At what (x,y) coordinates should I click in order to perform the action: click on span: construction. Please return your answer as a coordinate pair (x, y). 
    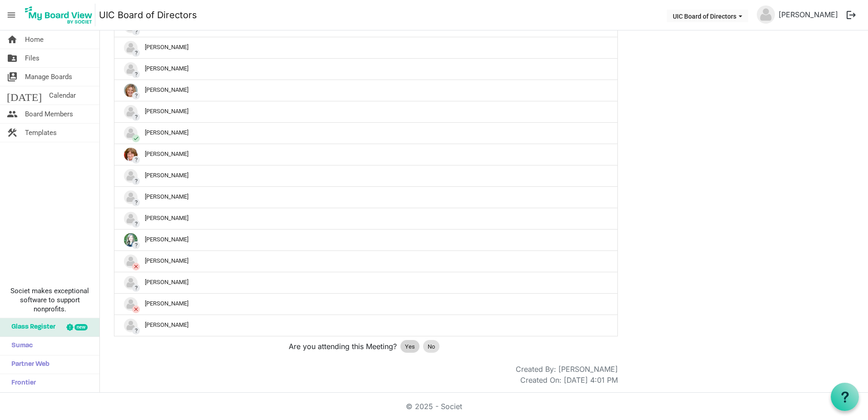
    Looking at the image, I should click on (12, 133).